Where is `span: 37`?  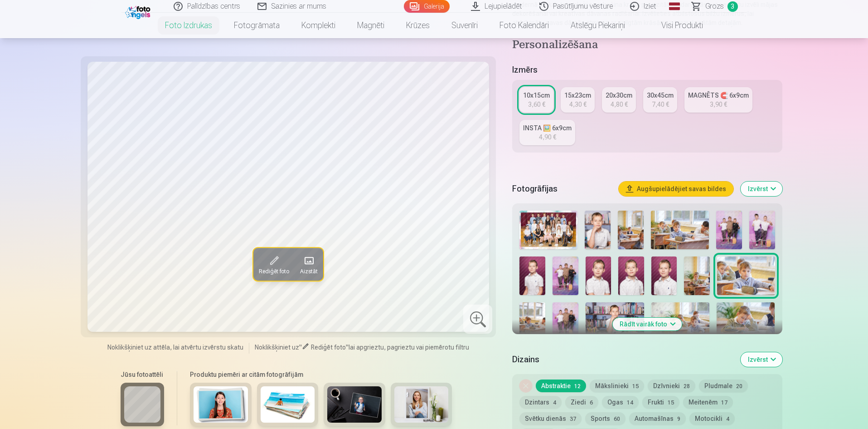 span: 37 is located at coordinates (573, 419).